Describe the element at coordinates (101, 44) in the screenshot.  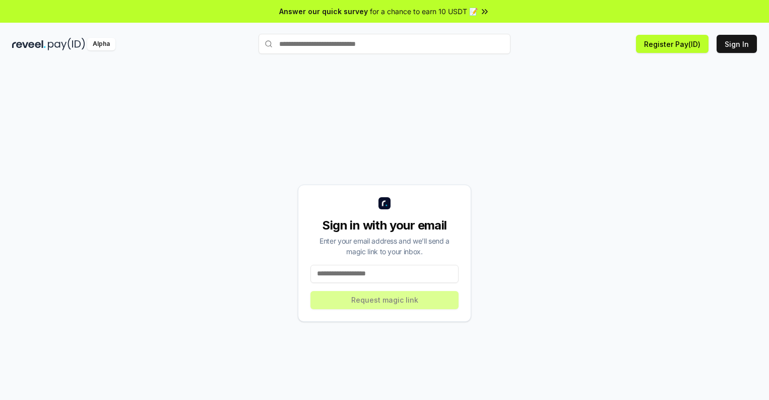
I see `div: Alpha` at that location.